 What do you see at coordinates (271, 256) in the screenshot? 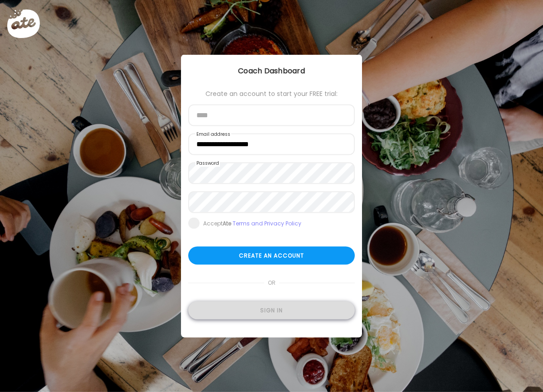
I see `div: Create an account` at bounding box center [271, 256].